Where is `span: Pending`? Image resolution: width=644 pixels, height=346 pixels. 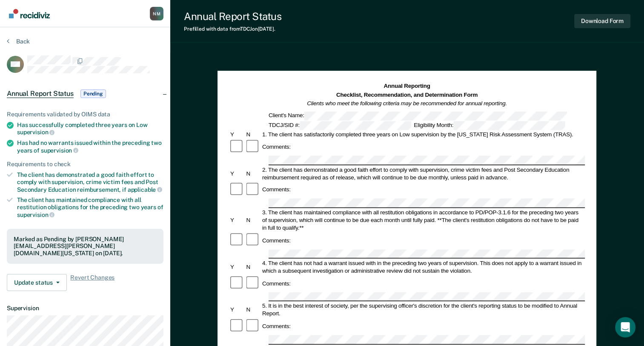 span: Pending is located at coordinates (93, 94).